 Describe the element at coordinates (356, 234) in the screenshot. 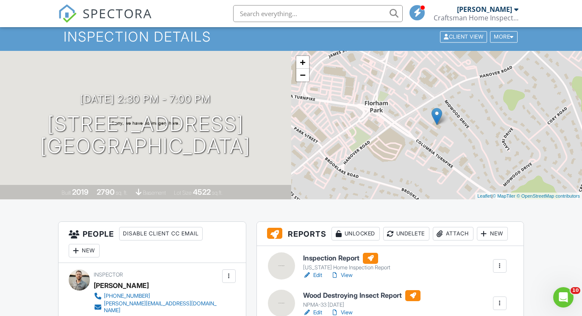

I see `div: Unlocked` at that location.